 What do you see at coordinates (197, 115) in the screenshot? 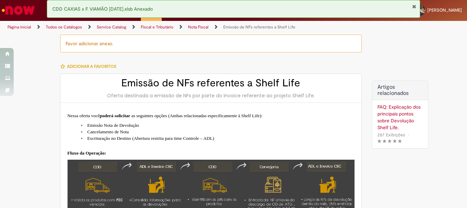
I see `span: as seguintes opções (Ambas relacionadas especificamente à Shelf Life):` at bounding box center [197, 115].